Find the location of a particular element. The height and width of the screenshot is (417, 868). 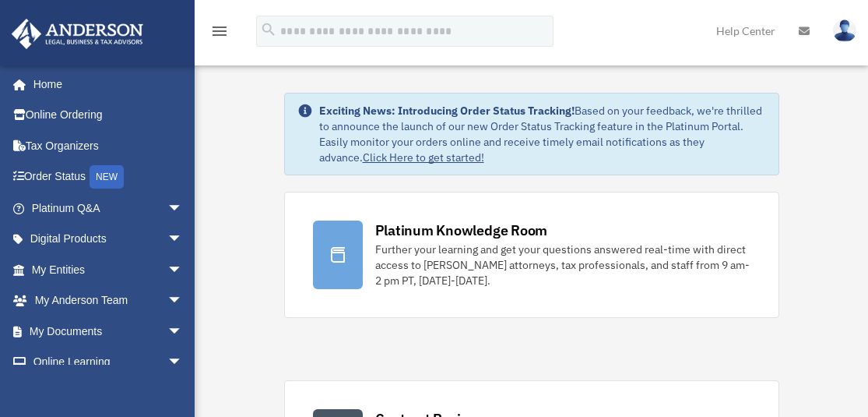

a: Digital Productsarrow_drop_down is located at coordinates (108, 239).